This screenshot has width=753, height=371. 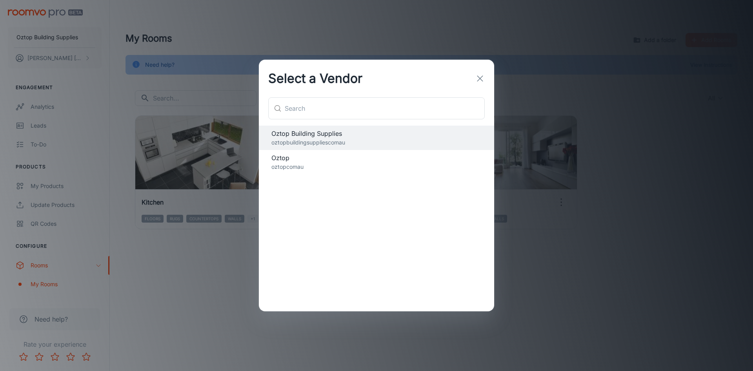 What do you see at coordinates (376, 133) in the screenshot?
I see `span: Oztop Building Supplies` at bounding box center [376, 133].